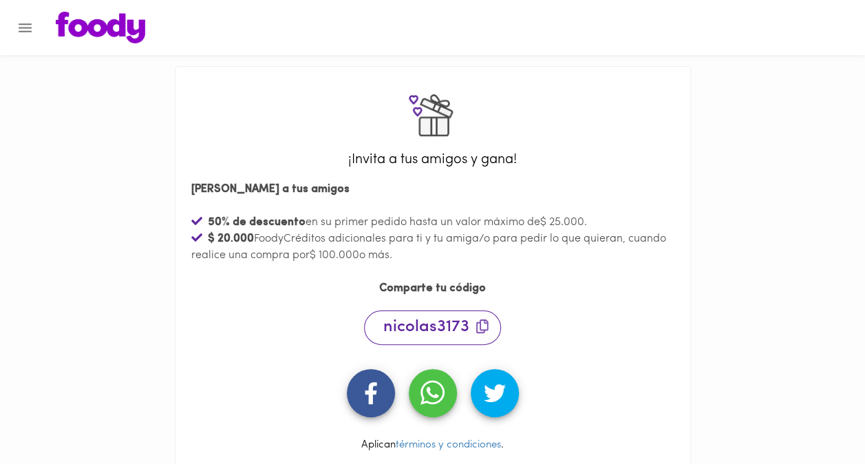  Describe the element at coordinates (433, 445) in the screenshot. I see `p: Aplican .` at that location.